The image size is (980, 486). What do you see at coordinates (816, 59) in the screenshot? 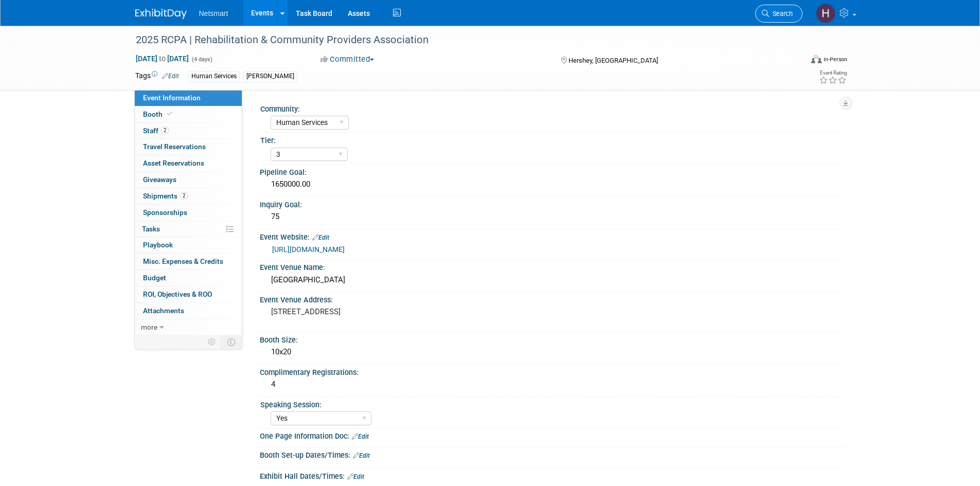
I see `img: Format-Inperson.png` at bounding box center [816, 59].